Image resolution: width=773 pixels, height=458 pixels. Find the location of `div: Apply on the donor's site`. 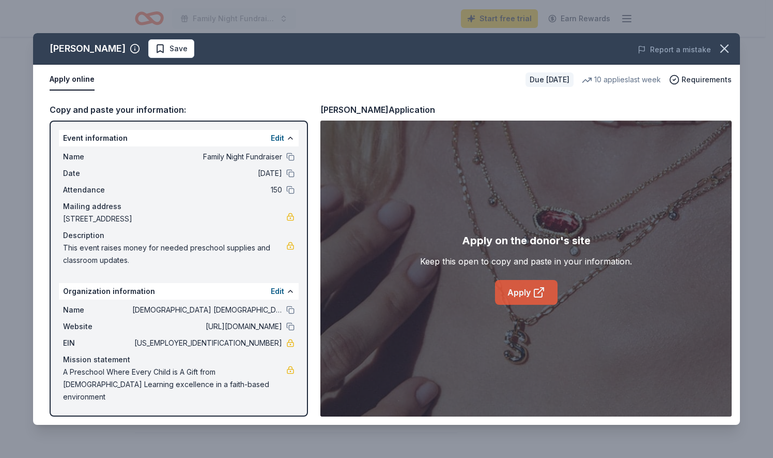

div: Apply on the donor's site is located at coordinates (526, 240).